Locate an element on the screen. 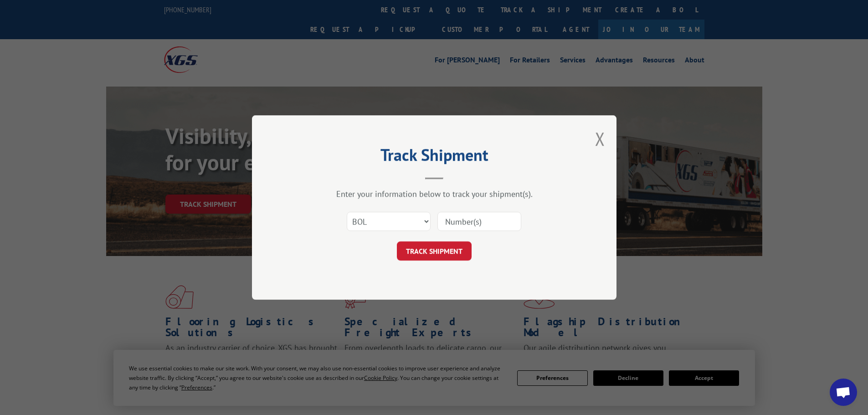  input: Number(s) is located at coordinates (479, 222).